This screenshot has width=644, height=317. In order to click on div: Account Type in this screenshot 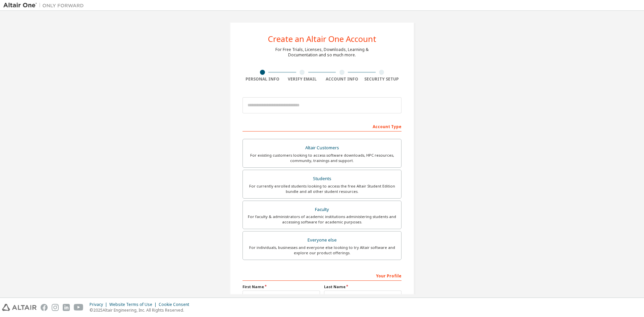, I will do `click(322, 126)`.